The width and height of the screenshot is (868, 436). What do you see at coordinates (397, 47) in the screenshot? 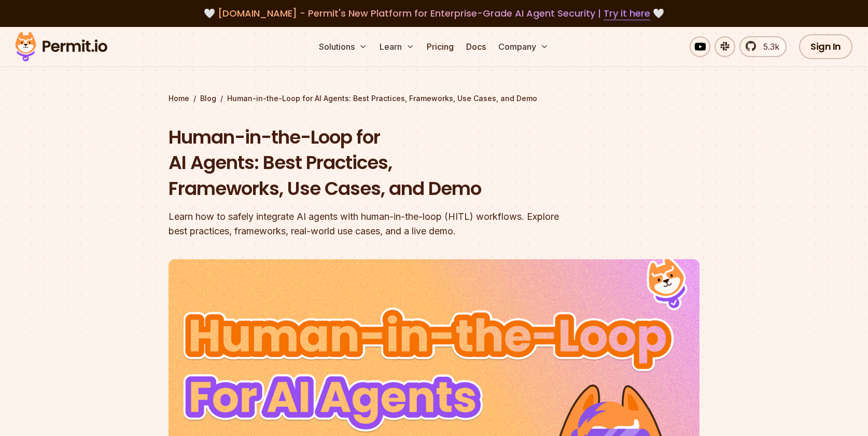
I see `button: Learn` at bounding box center [397, 47].